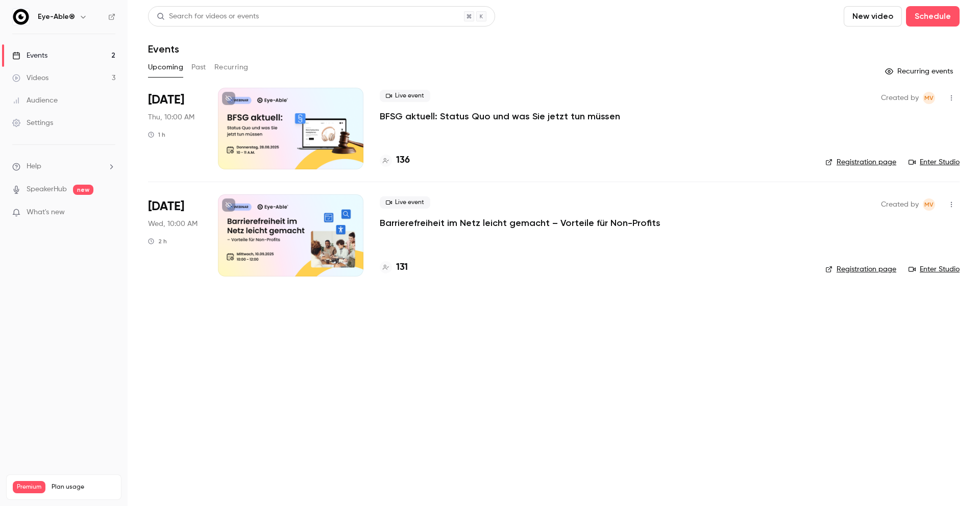 The image size is (980, 506). I want to click on a: 131, so click(394, 267).